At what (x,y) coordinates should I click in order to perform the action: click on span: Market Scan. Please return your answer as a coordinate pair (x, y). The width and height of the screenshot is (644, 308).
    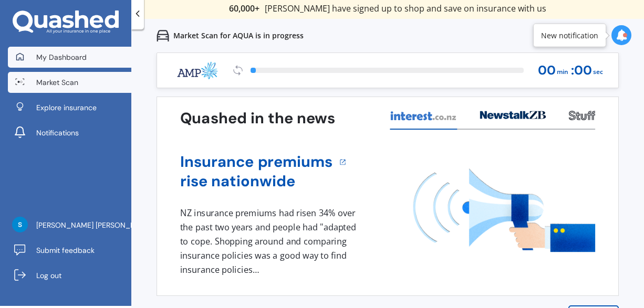
    Looking at the image, I should click on (57, 83).